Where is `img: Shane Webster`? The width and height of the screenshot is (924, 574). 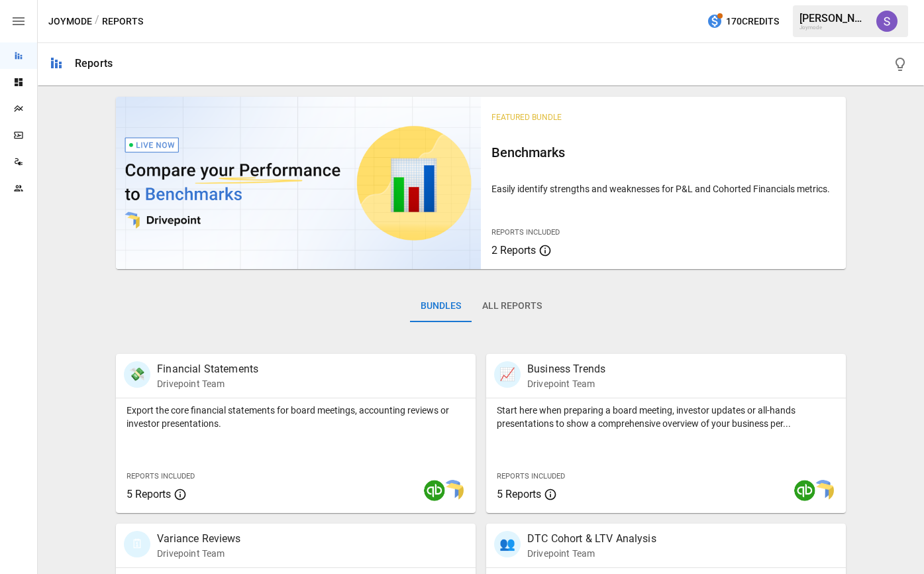 img: Shane Webster is located at coordinates (887, 21).